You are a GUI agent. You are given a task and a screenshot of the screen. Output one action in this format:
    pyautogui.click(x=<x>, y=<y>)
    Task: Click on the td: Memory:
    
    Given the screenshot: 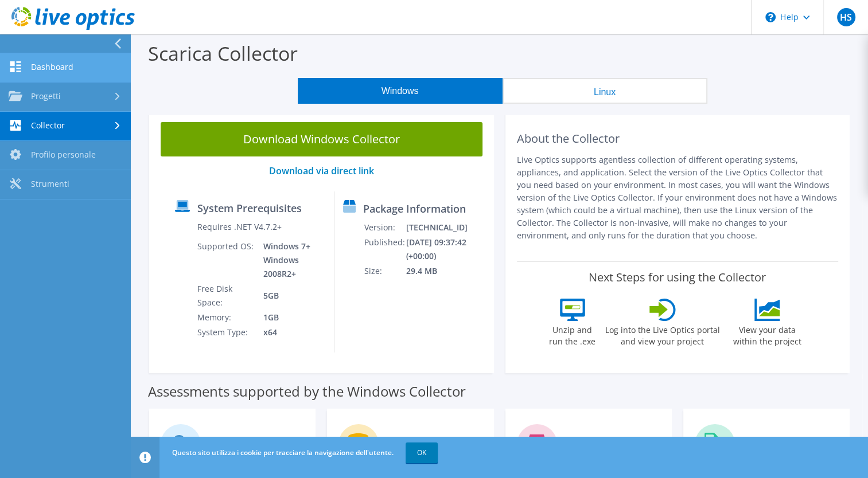 What is the action you would take?
    pyautogui.click(x=225, y=317)
    